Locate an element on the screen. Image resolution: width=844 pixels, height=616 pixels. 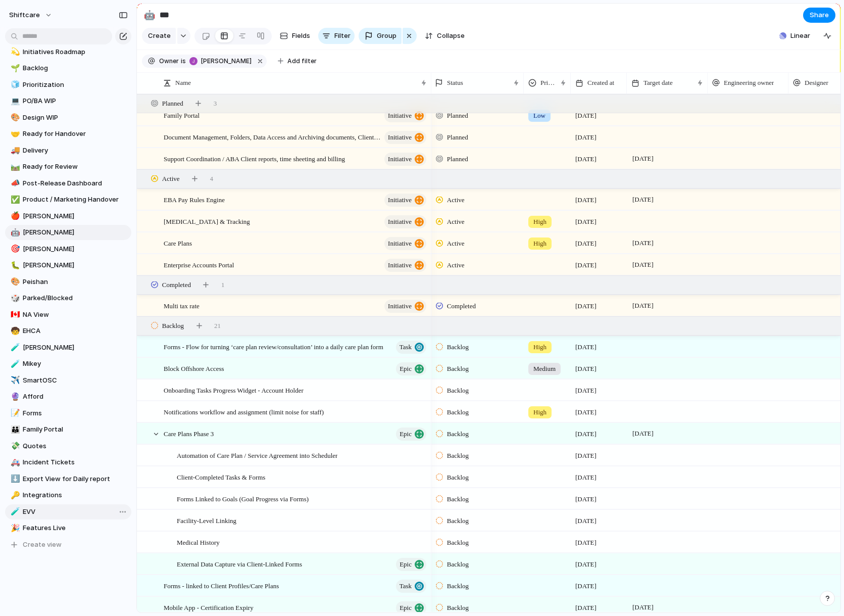
span: Mikey is located at coordinates (75, 364).